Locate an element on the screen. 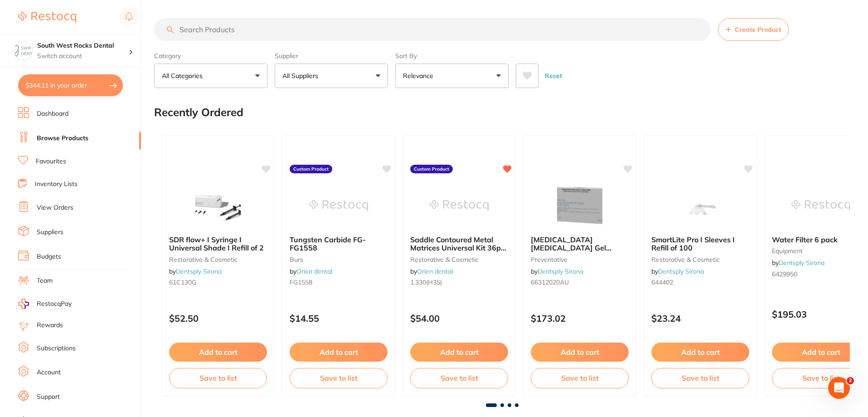  a: RestocqPay is located at coordinates (45, 303).